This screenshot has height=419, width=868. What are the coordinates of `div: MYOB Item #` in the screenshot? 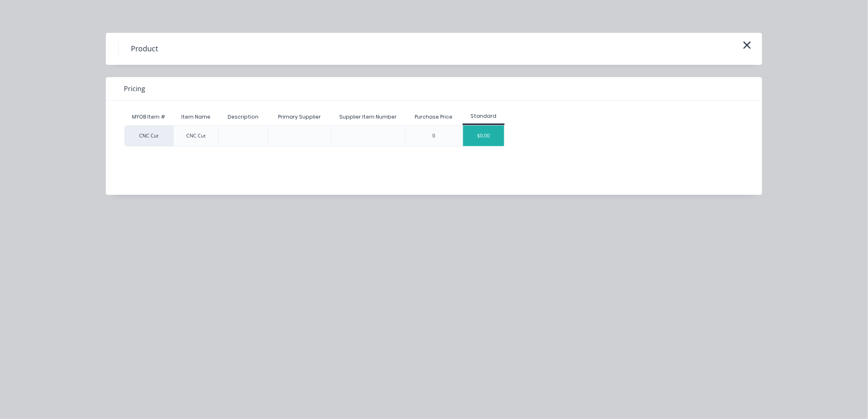 It's located at (149, 117).